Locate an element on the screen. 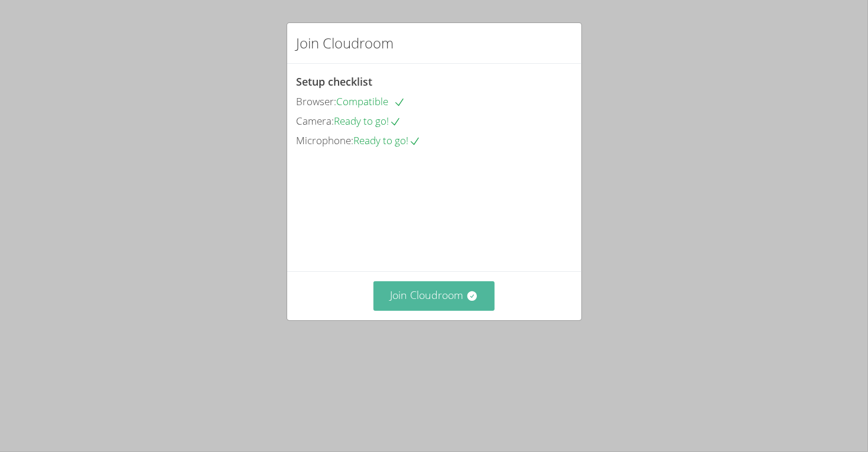 The width and height of the screenshot is (868, 452). span: Browser: is located at coordinates (317, 101).